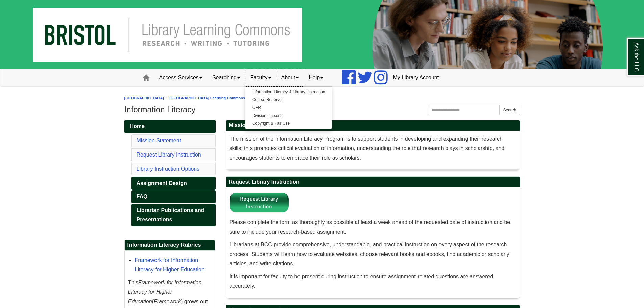  Describe the element at coordinates (288, 92) in the screenshot. I see `a: Information Literacy & Library Instruction` at that location.